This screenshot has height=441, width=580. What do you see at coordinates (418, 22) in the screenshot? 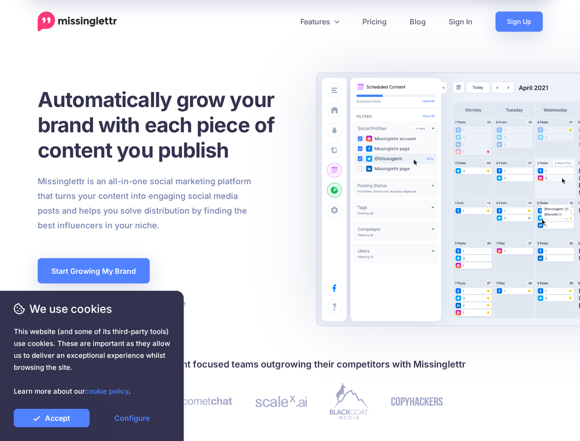
I see `a: Blog` at bounding box center [418, 22].